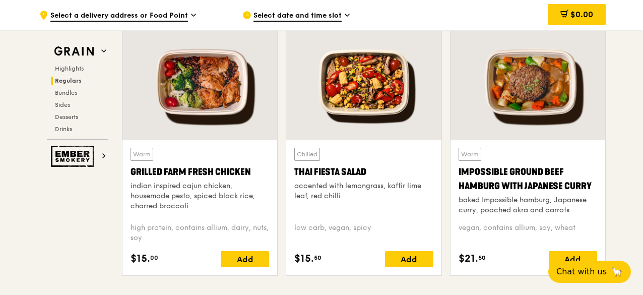 The height and width of the screenshot is (295, 643). What do you see at coordinates (69, 69) in the screenshot?
I see `span: Highlights` at bounding box center [69, 69].